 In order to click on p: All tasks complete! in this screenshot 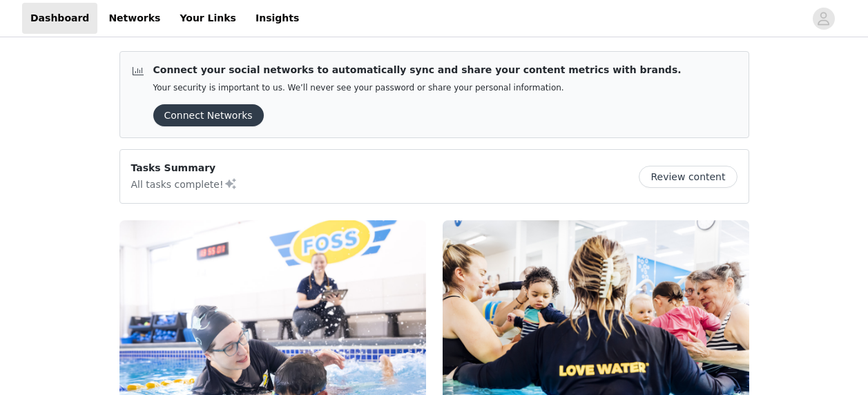, I will do `click(184, 184)`.